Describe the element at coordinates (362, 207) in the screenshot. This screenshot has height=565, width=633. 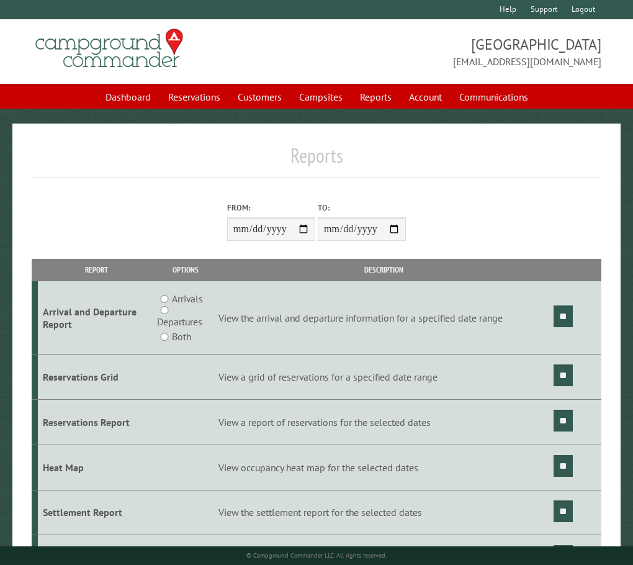
I see `label: To:` at that location.